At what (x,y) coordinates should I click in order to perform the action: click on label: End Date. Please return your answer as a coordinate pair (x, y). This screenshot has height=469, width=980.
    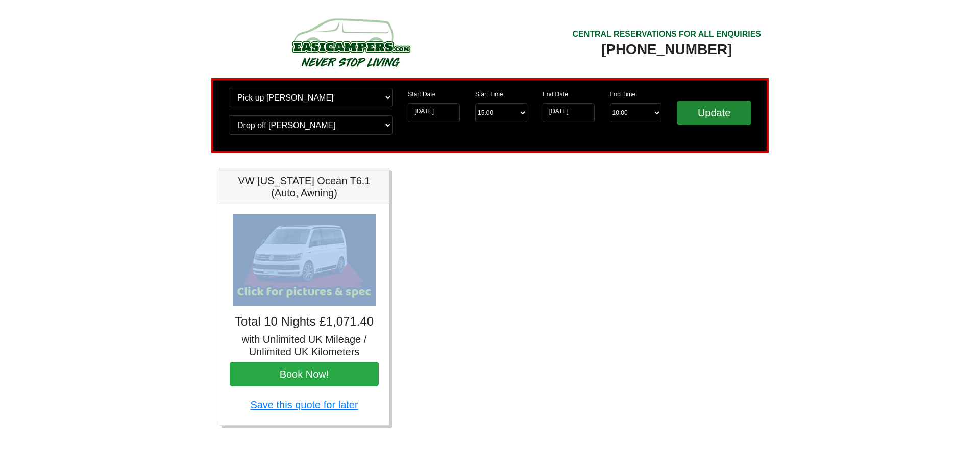
    Looking at the image, I should click on (555, 94).